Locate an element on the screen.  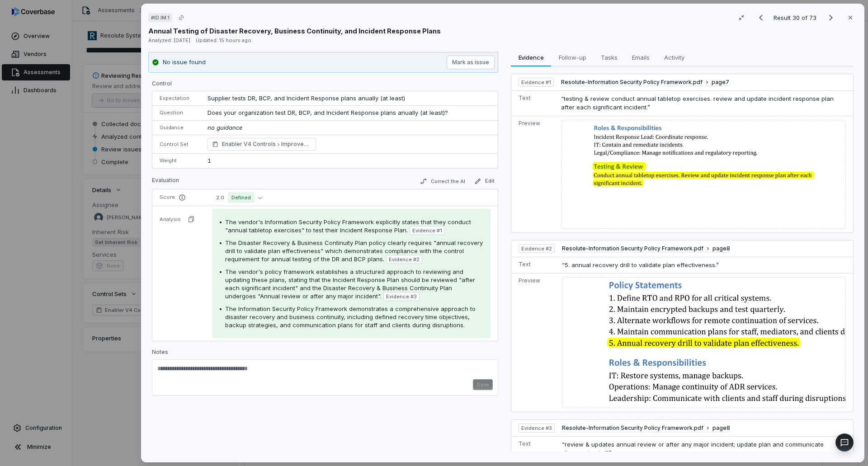
span: Activity is located at coordinates (674, 57).